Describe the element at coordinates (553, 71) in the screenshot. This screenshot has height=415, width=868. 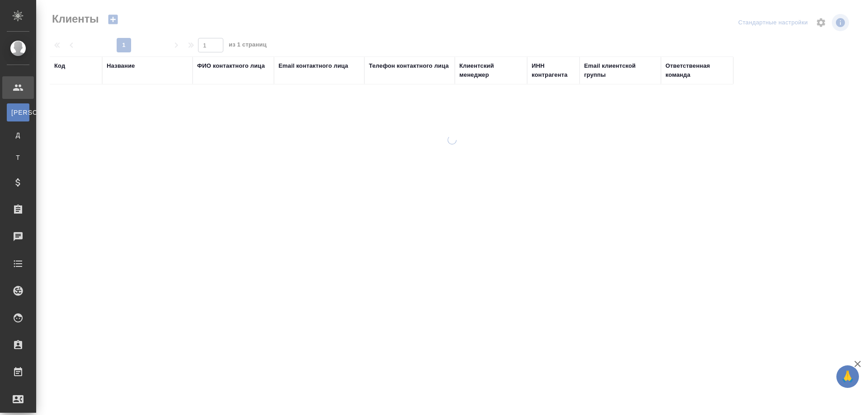
I see `div: ИНН контрагента` at that location.